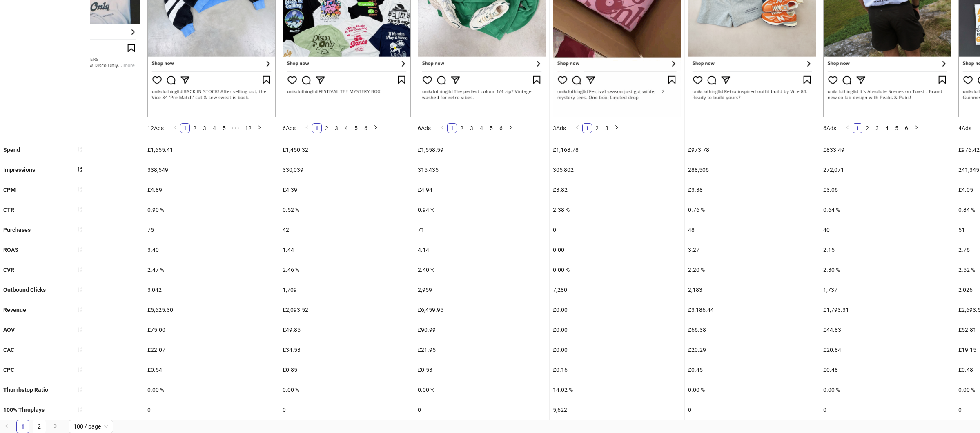 This screenshot has height=433, width=980. Describe the element at coordinates (752, 350) in the screenshot. I see `div: £20.29` at that location.